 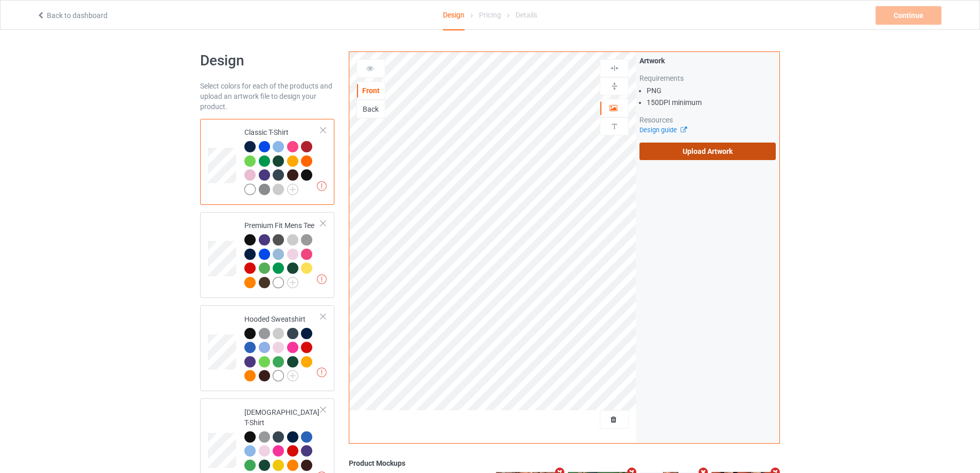 I want to click on li: 150 DPI minimum, so click(x=711, y=102).